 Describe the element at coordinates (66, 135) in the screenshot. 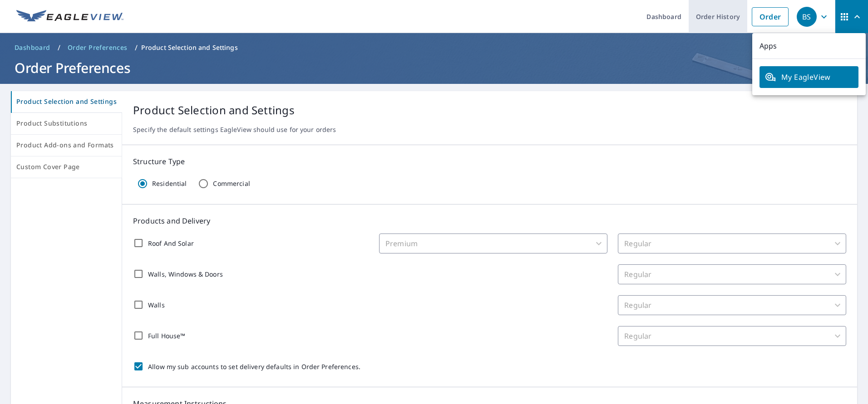

I see `div: tab-list` at that location.